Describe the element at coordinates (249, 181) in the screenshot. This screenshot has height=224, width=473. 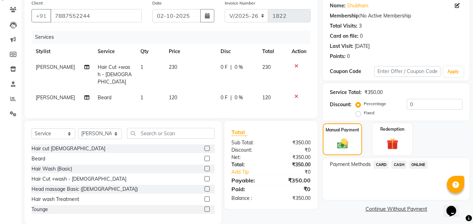
I see `div: Payable:` at that location.